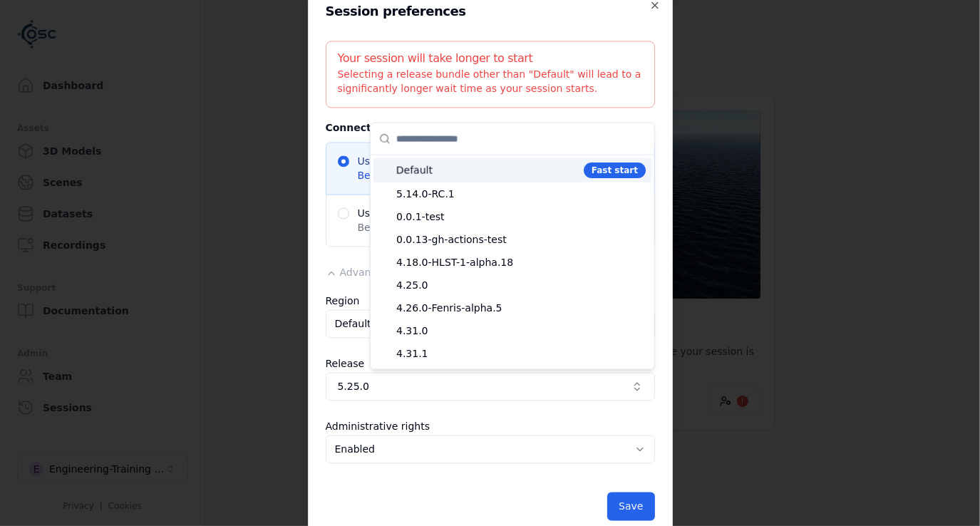 This screenshot has width=980, height=526. Describe the element at coordinates (521, 194) in the screenshot. I see `span: 5.14.0-RC.1` at that location.